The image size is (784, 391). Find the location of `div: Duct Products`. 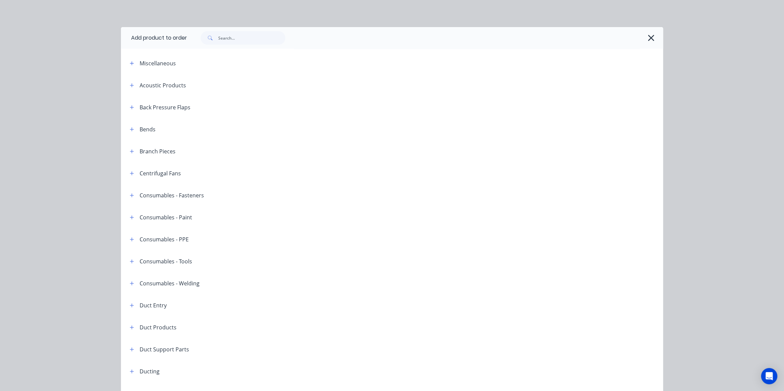

div: Duct Products is located at coordinates (158, 328).